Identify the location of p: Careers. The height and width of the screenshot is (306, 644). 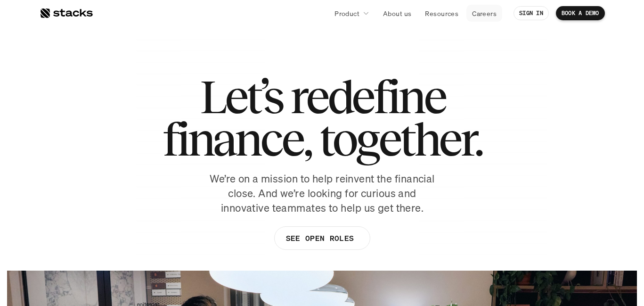
(484, 13).